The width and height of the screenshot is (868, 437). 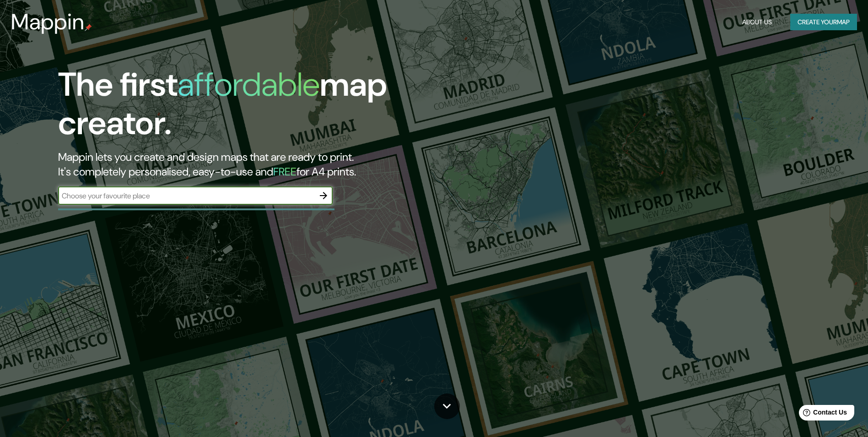 I want to click on h5: FREE, so click(x=284, y=171).